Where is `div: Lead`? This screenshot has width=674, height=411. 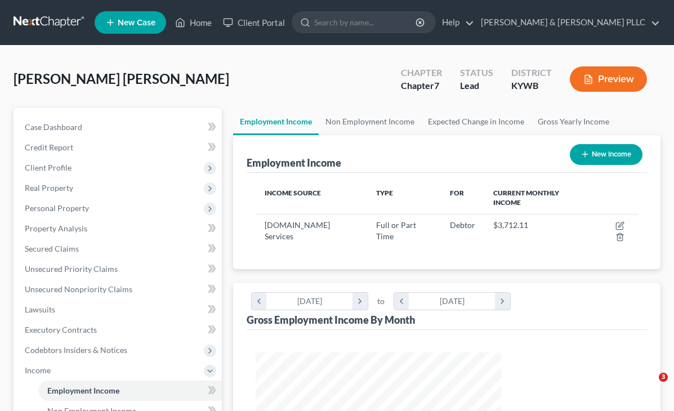
div: Lead is located at coordinates (477, 86).